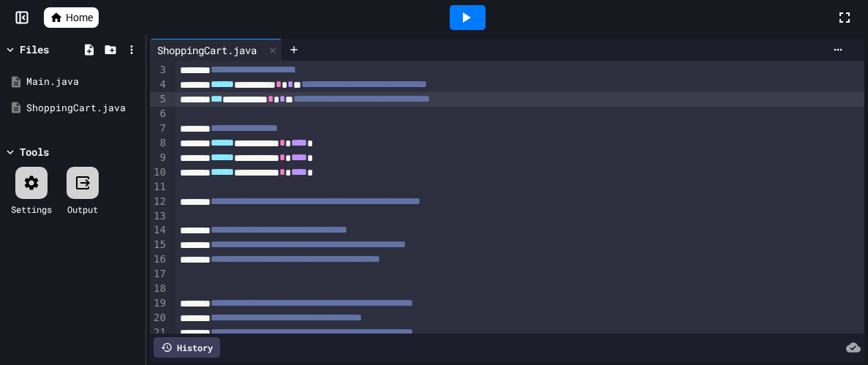 The image size is (868, 365). Describe the element at coordinates (83, 209) in the screenshot. I see `div: Output` at that location.